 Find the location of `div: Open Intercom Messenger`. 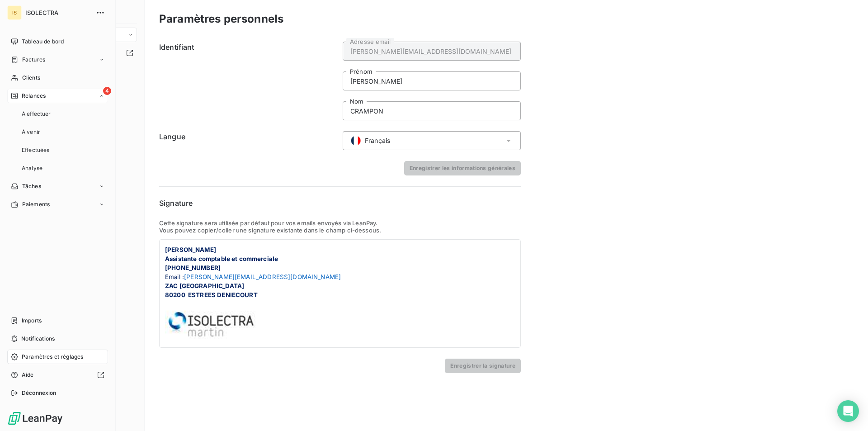

div: Open Intercom Messenger is located at coordinates (848, 411).